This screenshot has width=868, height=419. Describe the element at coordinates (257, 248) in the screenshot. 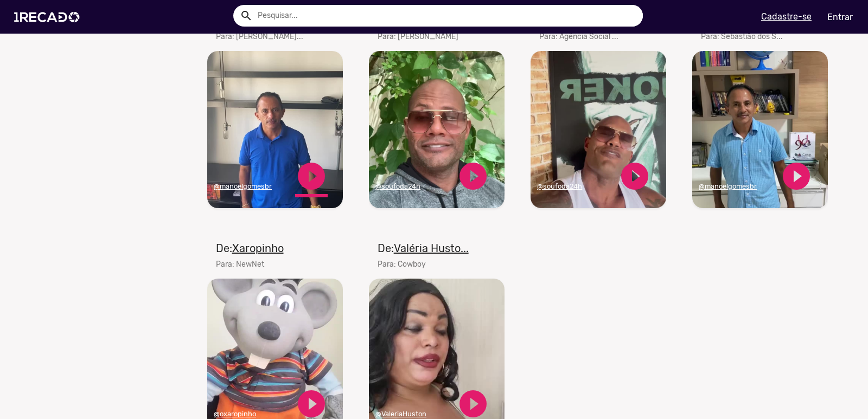

I see `u: Xaropinho` at that location.